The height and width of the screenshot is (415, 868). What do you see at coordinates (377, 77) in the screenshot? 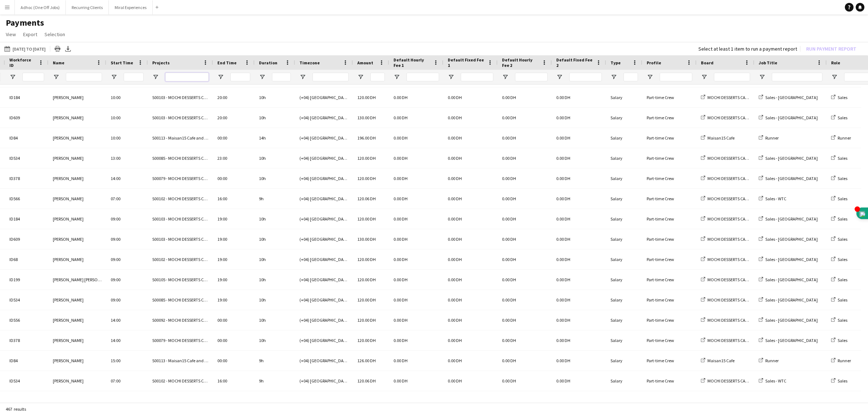
I see `input: Amount Filter Input` at bounding box center [377, 77].